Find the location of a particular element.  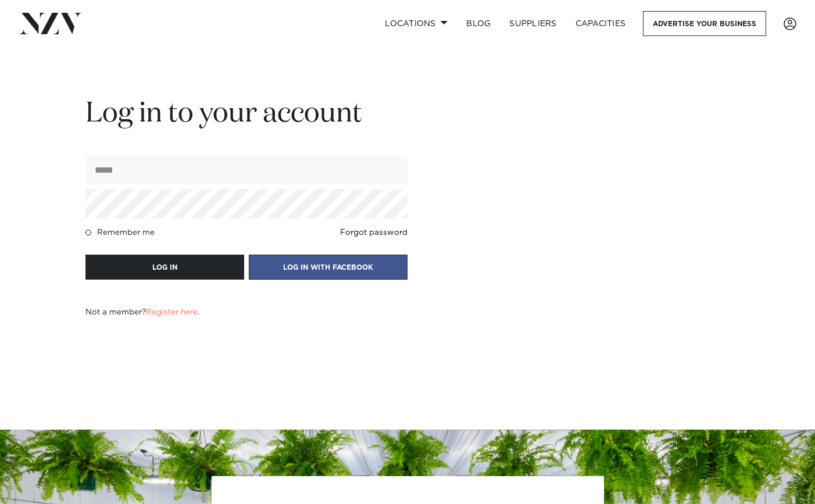

a: Locations is located at coordinates (416, 23).